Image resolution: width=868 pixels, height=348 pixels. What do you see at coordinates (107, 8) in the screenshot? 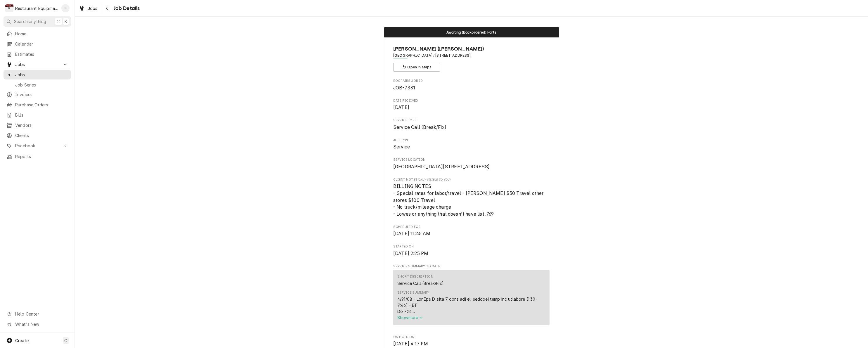
I see `button: Navigate back` at bounding box center [107, 8].